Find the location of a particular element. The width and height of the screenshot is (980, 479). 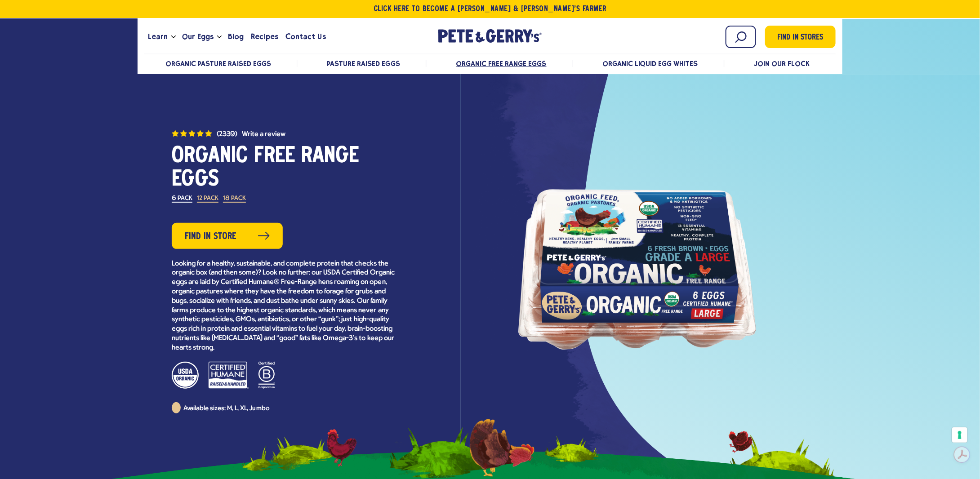

span: (2339) is located at coordinates (227, 135).